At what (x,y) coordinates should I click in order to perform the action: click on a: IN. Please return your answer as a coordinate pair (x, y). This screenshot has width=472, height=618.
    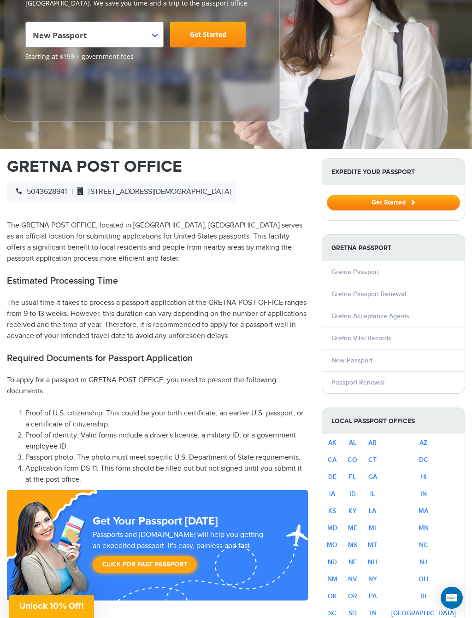
    Looking at the image, I should click on (423, 494).